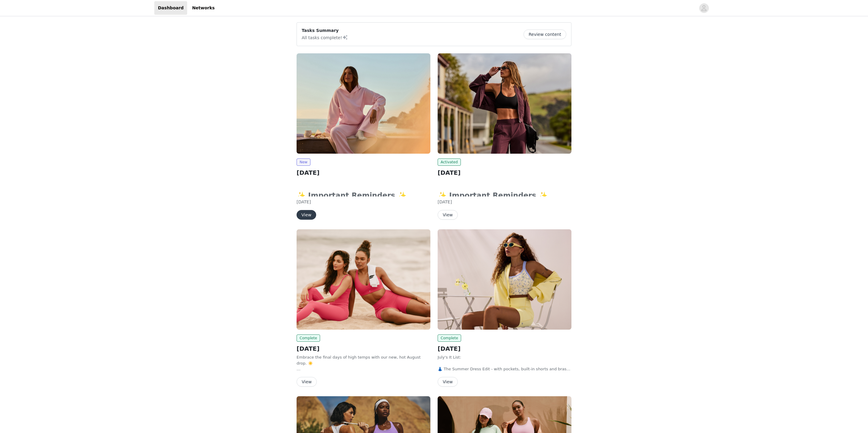 This screenshot has height=433, width=868. I want to click on div: avatar, so click(704, 8).